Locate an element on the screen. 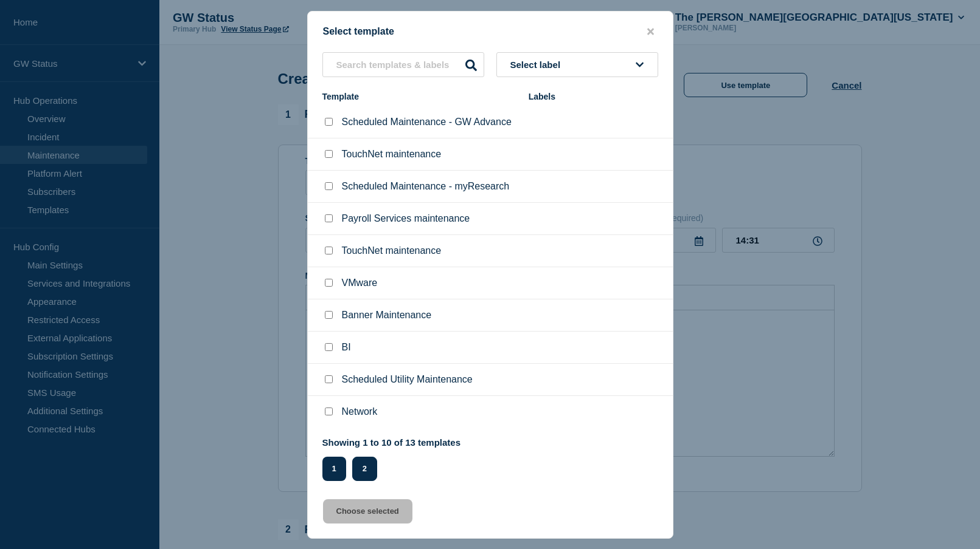 The image size is (980, 549). button: 2 is located at coordinates (364, 469).